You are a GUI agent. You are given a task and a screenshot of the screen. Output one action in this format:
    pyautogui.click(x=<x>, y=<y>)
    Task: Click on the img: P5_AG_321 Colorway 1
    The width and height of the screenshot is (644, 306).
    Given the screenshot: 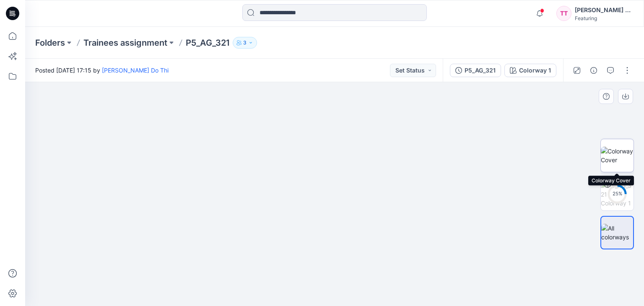 What is the action you would take?
    pyautogui.click(x=617, y=194)
    